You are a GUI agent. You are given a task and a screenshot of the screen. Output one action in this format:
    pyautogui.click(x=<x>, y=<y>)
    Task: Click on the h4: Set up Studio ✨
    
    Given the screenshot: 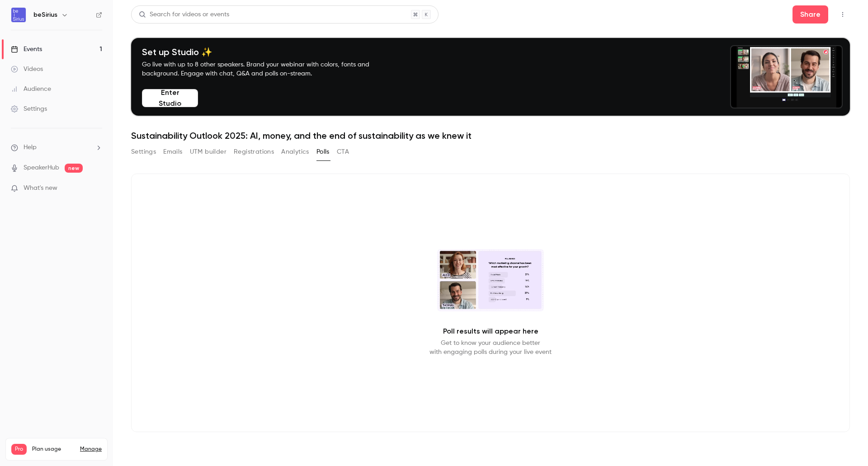 What is the action you would take?
    pyautogui.click(x=266, y=52)
    